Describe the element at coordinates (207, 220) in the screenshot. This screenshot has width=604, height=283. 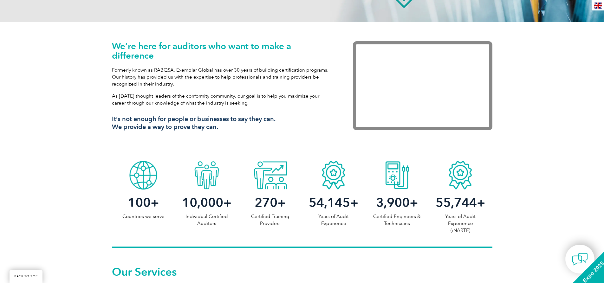
I see `p: Individual Certified Auditors` at that location.